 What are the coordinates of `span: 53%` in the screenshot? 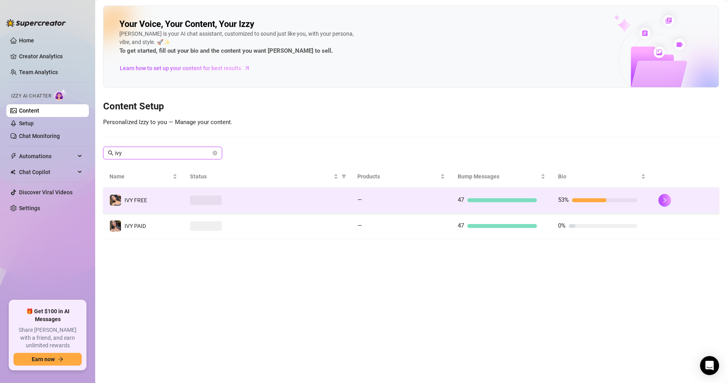 It's located at (563, 200).